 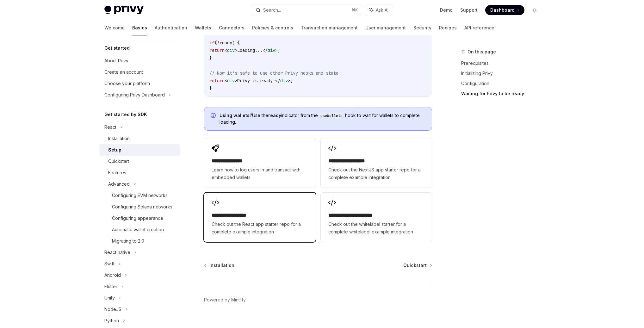 What do you see at coordinates (124, 72) in the screenshot?
I see `div: Create an account` at bounding box center [124, 72].